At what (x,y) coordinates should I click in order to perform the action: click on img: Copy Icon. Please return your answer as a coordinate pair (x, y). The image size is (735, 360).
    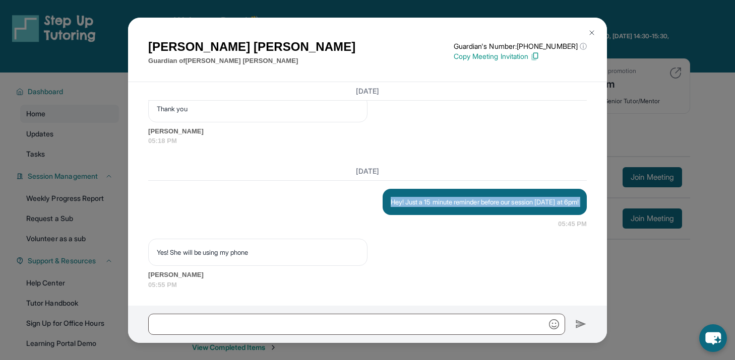
    Looking at the image, I should click on (535, 56).